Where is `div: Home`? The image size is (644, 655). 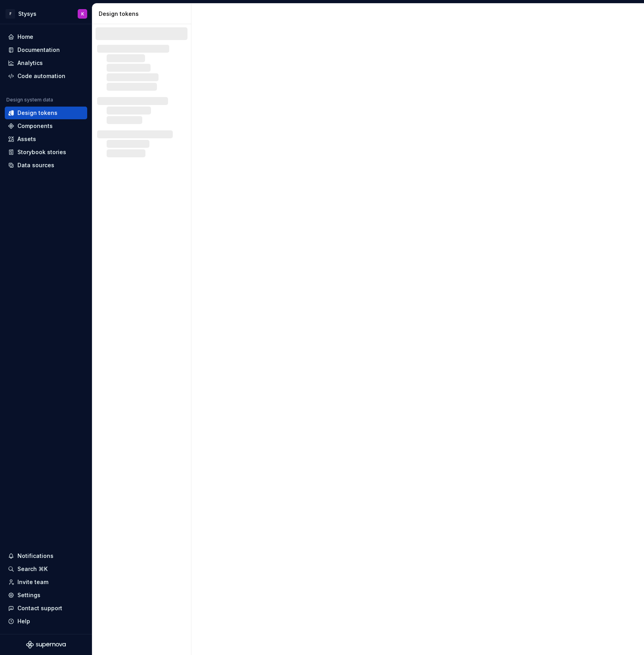
div: Home is located at coordinates (25, 37).